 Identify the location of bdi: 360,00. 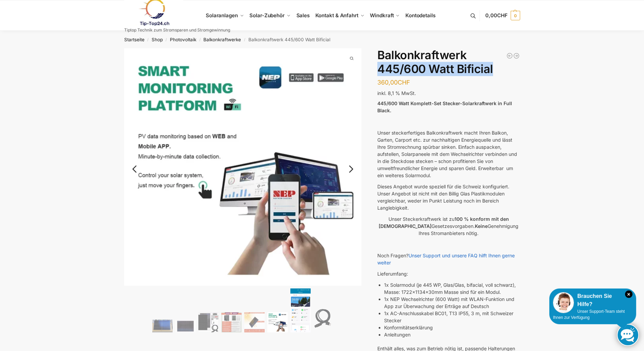
(394, 82).